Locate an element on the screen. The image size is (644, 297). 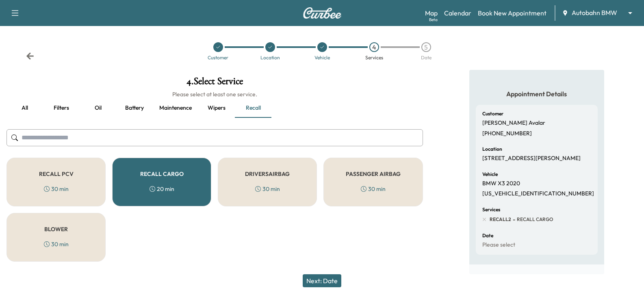
h1: 4 . Select Service is located at coordinates (215, 83).